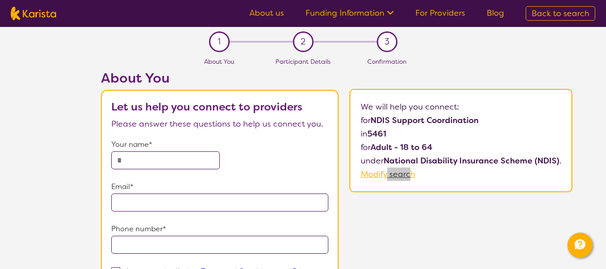 Image resolution: width=606 pixels, height=269 pixels. I want to click on b: National Disability Insurance Scheme (NDIS), so click(471, 160).